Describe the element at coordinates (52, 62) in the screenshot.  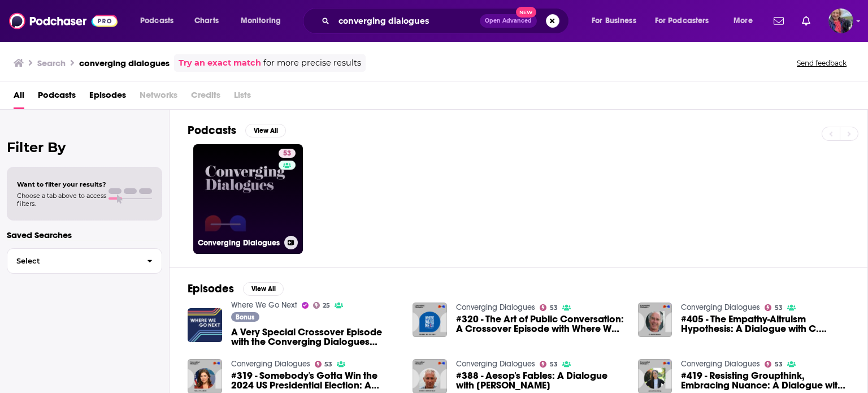
I see `h3: Search` at that location.